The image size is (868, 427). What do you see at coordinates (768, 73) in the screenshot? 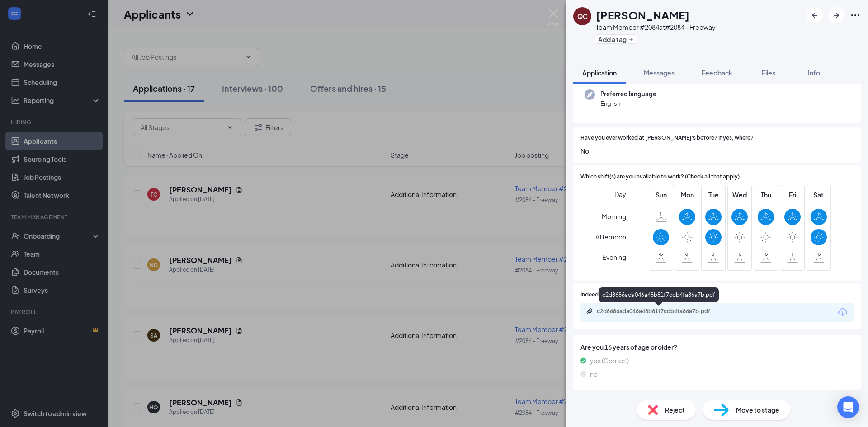
I see `span: Files` at bounding box center [768, 73].